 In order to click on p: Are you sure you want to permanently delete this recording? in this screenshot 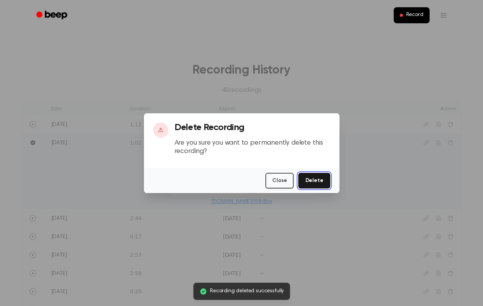, I will do `click(252, 147)`.